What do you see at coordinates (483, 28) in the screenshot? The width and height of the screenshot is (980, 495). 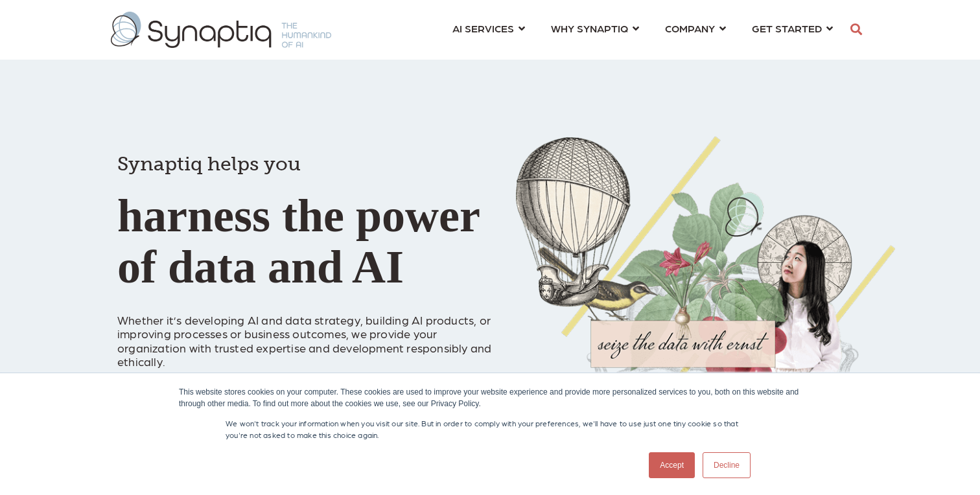 I see `span: AI SERVICES` at bounding box center [483, 28].